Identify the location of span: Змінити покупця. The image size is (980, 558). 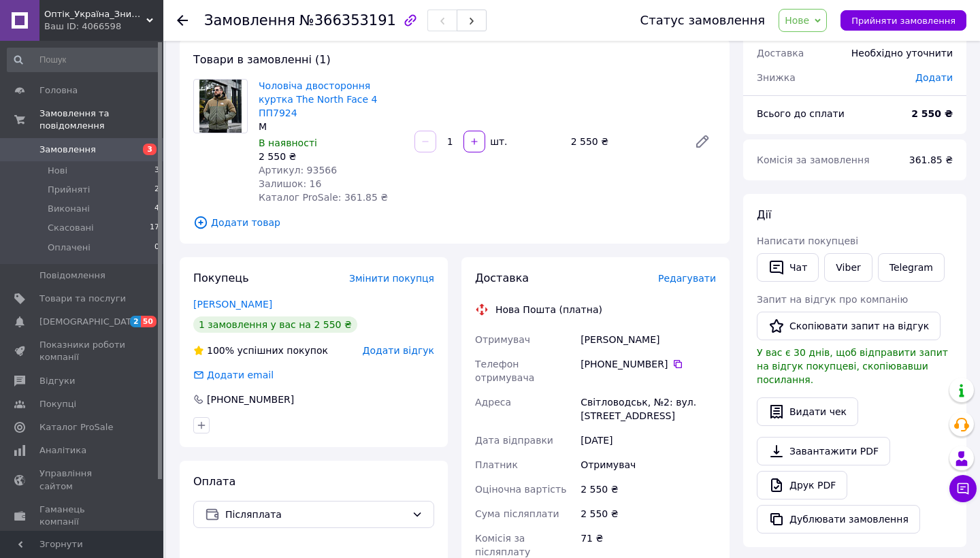
(391, 278).